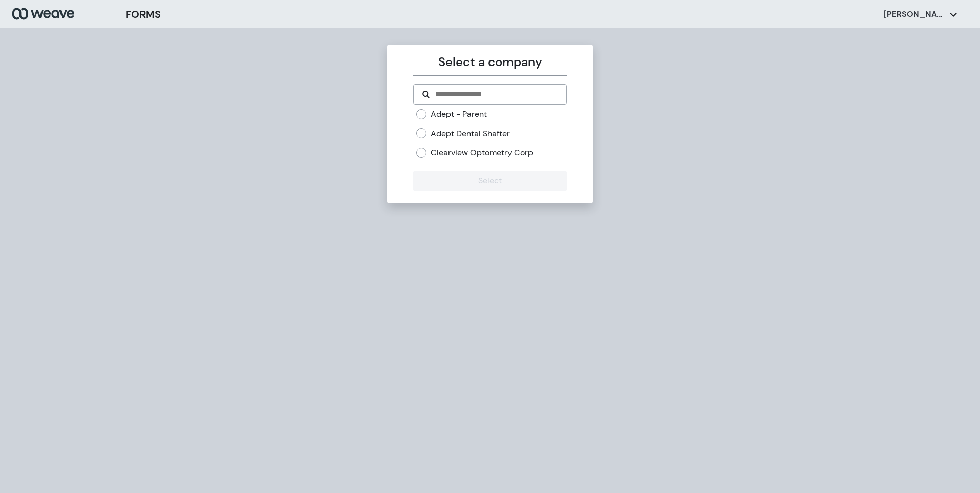 This screenshot has width=980, height=493. What do you see at coordinates (458, 114) in the screenshot?
I see `label: Adept - Parent` at bounding box center [458, 114].